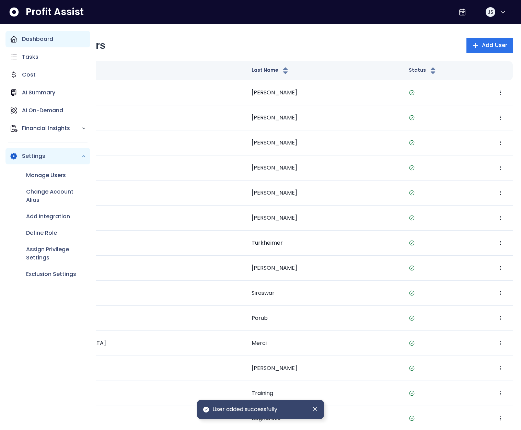 This screenshot has height=430, width=521. I want to click on span: Porub, so click(260, 318).